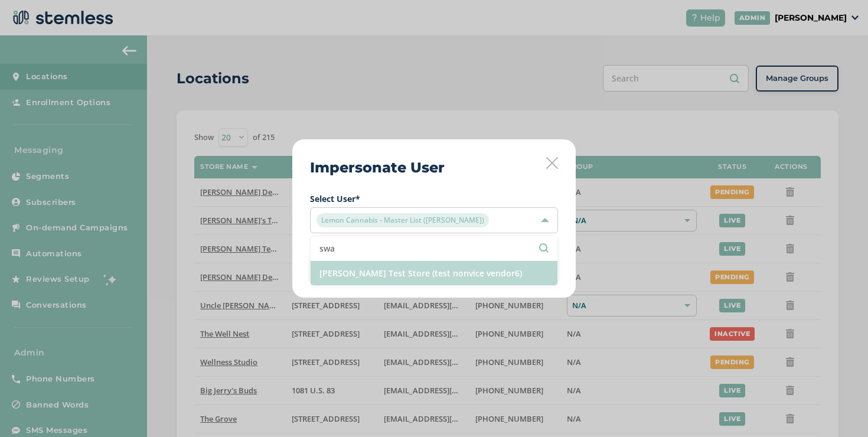 The width and height of the screenshot is (868, 437). I want to click on label: Select User, so click(434, 199).